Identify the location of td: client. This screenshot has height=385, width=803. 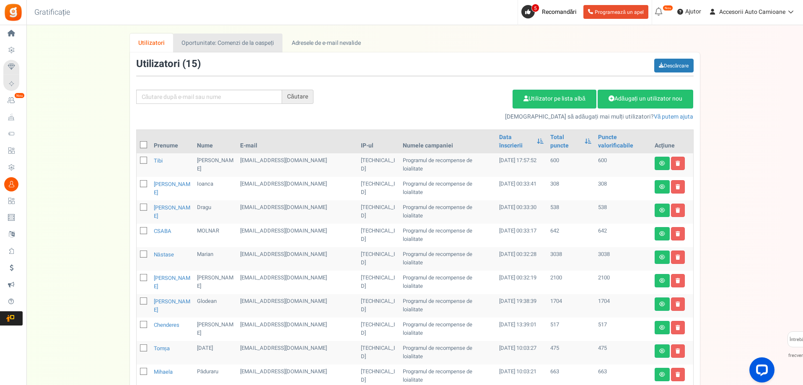
(297, 306).